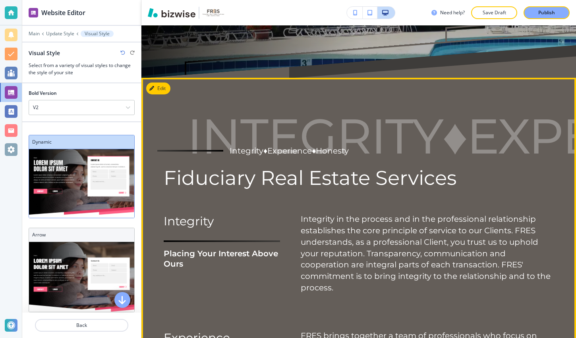 This screenshot has width=576, height=338. What do you see at coordinates (33, 13) in the screenshot?
I see `img: editor icon` at bounding box center [33, 13].